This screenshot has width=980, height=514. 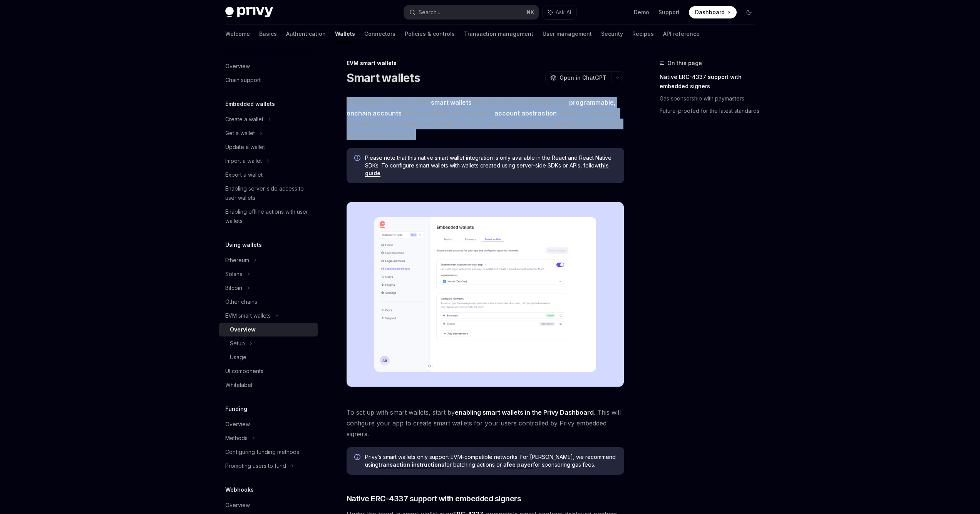 What do you see at coordinates (643, 34) in the screenshot?
I see `a: Recipes` at bounding box center [643, 34].